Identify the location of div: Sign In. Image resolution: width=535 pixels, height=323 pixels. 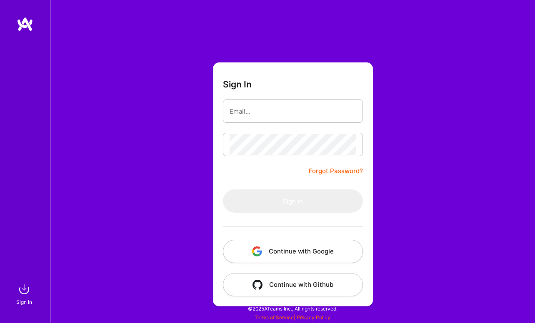
(24, 302).